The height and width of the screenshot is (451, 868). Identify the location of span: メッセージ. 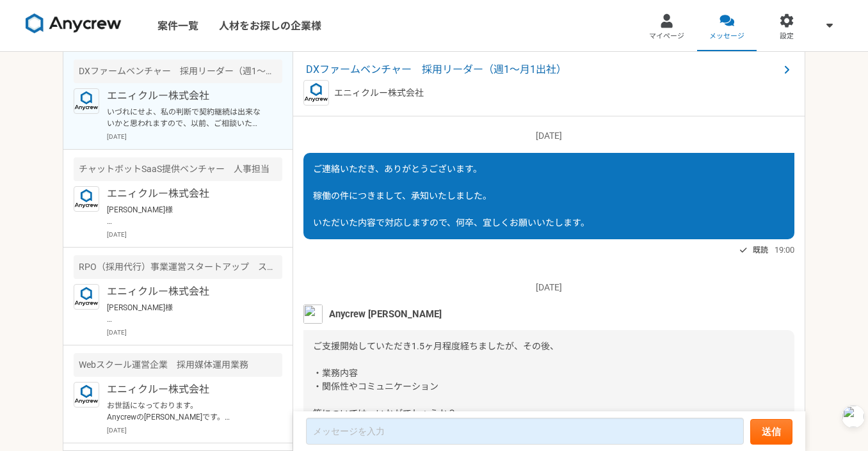
(726, 36).